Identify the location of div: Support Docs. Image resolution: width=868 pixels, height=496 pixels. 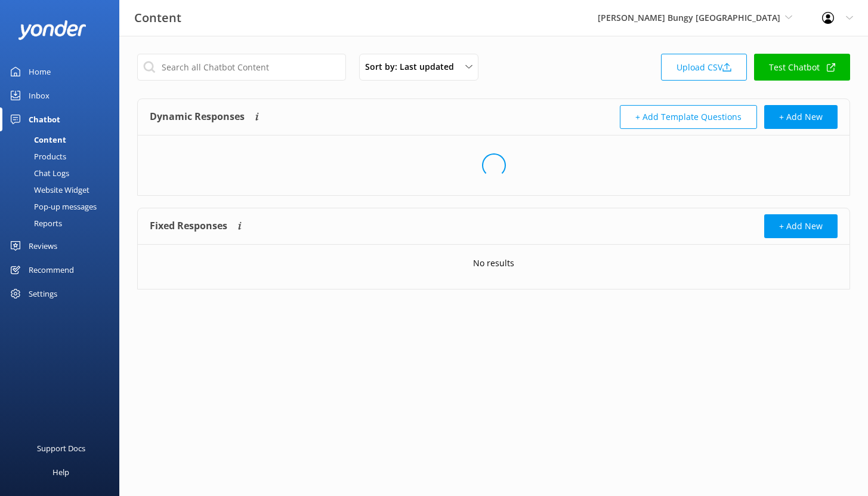
(61, 449).